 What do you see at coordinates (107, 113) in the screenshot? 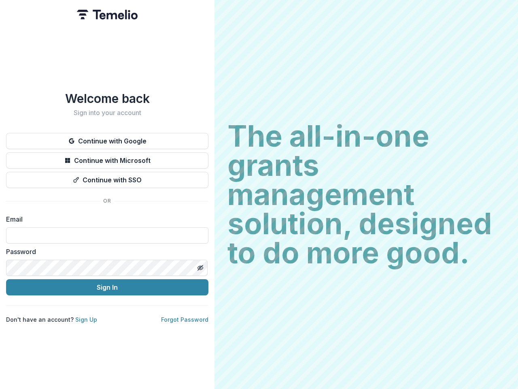
I see `h2: Sign into your account` at bounding box center [107, 113].